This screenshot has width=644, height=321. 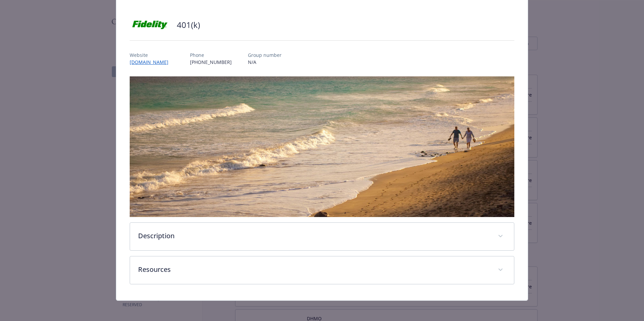 I want to click on div: Resources, so click(x=322, y=270).